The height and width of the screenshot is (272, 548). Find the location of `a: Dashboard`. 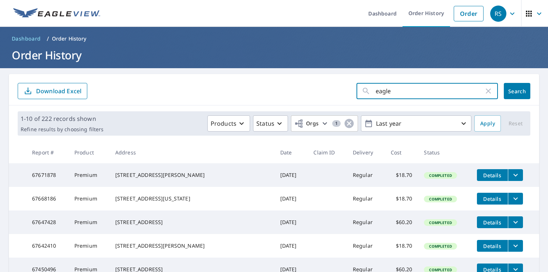

a: Dashboard is located at coordinates (26, 39).